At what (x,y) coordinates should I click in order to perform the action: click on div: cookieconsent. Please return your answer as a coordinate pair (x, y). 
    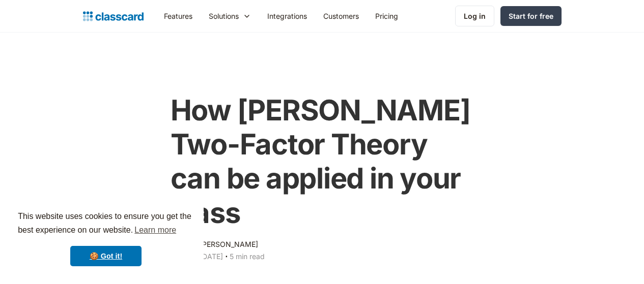
    Looking at the image, I should click on (106, 238).